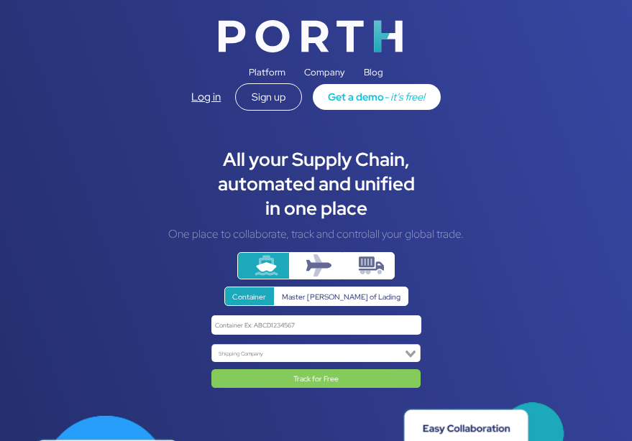 The image size is (632, 441). Describe the element at coordinates (308, 353) in the screenshot. I see `input: Search for option` at that location.